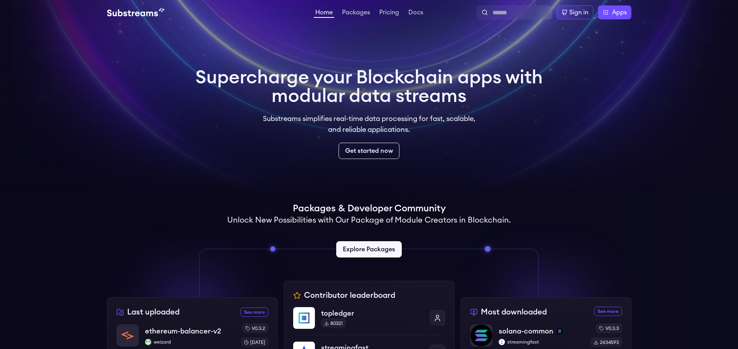 This screenshot has width=738, height=349. Describe the element at coordinates (333, 323) in the screenshot. I see `div: 80321` at that location.